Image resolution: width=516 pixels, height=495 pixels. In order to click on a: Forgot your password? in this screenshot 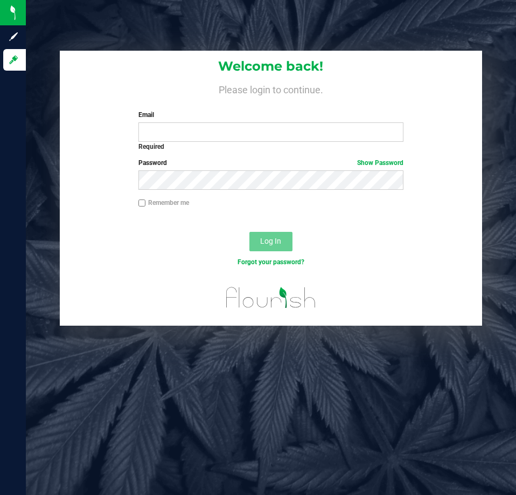, I will do `click(271, 262)`.